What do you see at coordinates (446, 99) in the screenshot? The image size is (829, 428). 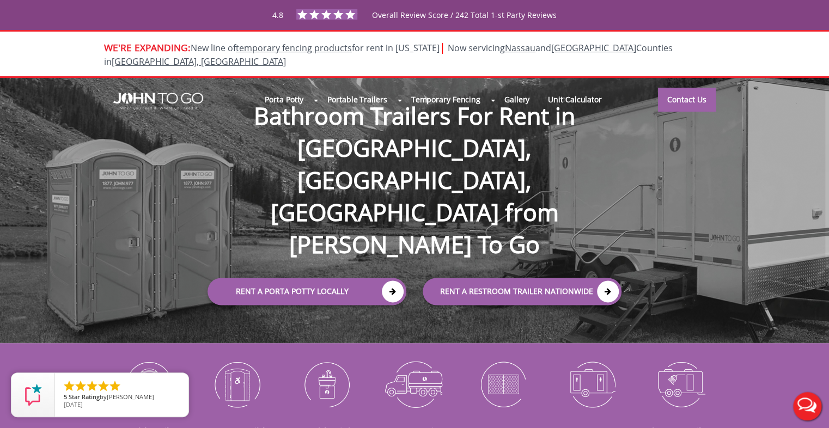 I see `a: Temporary Fencing` at bounding box center [446, 99].